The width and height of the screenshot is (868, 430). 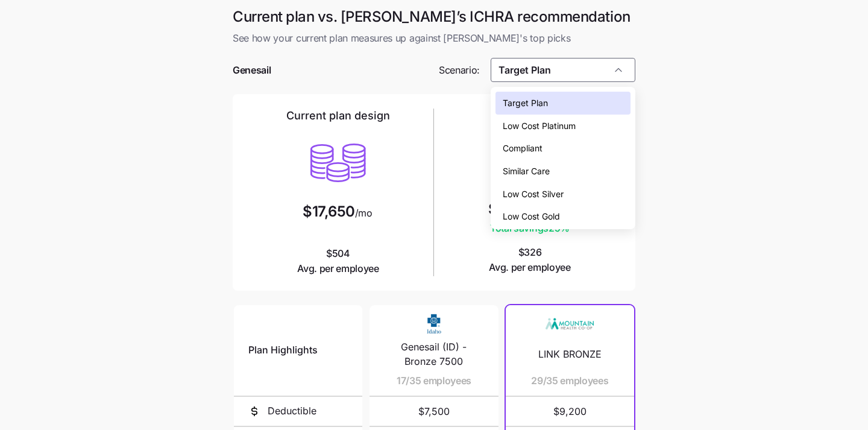 I want to click on span: 29/35 employees, so click(x=570, y=381).